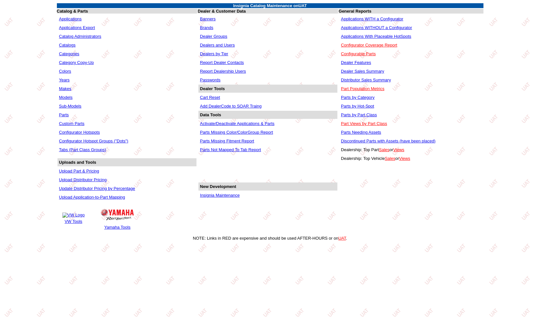 This screenshot has height=322, width=540. What do you see at coordinates (358, 97) in the screenshot?
I see `a: Parts by Category` at bounding box center [358, 97].